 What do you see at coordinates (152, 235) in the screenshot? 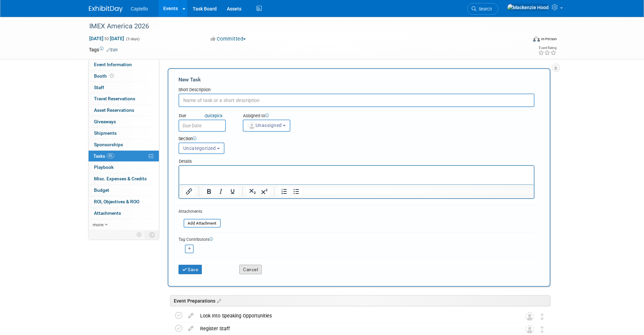
I see `td: Toggle Event Tabs` at bounding box center [152, 235].